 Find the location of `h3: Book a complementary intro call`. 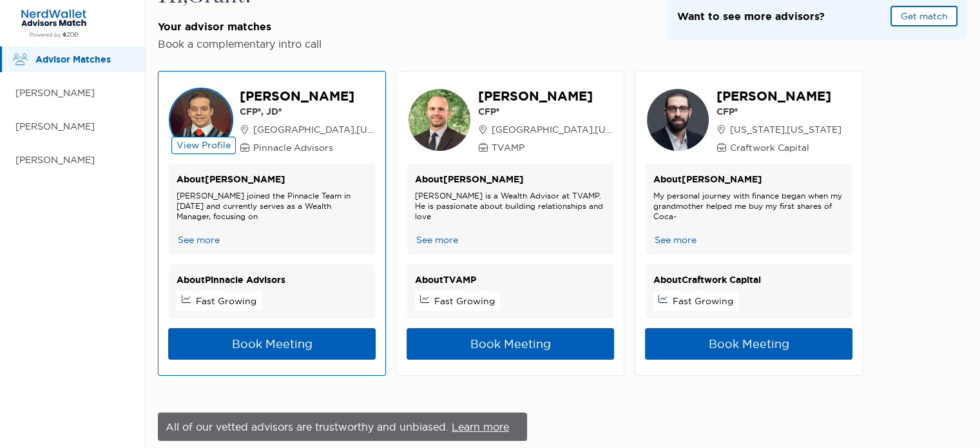

h3: Book a complementary intro call is located at coordinates (240, 44).